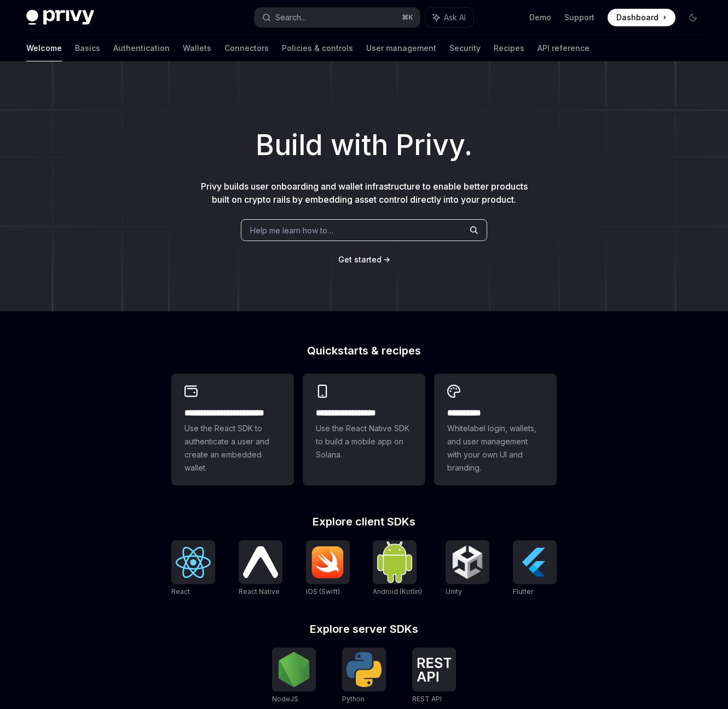 The width and height of the screenshot is (728, 709). Describe the element at coordinates (181, 591) in the screenshot. I see `span: React` at that location.